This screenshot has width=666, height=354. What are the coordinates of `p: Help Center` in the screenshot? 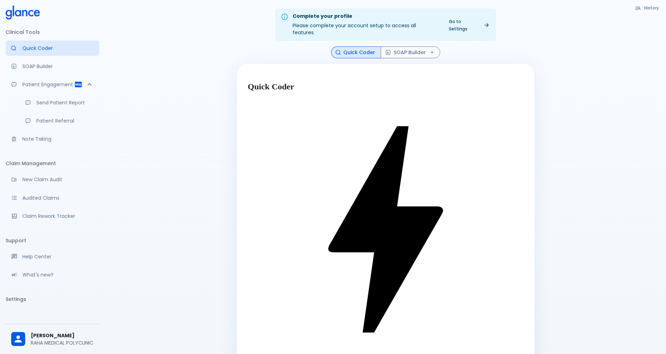 It's located at (58, 257).